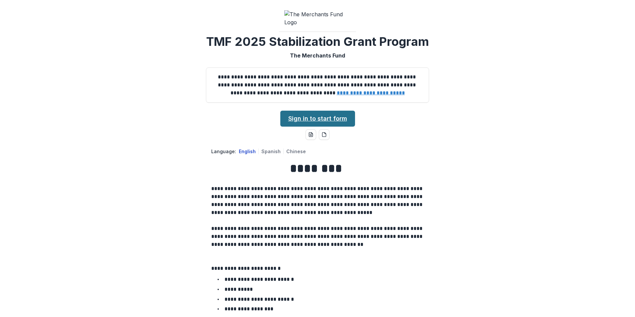  Describe the element at coordinates (317, 42) in the screenshot. I see `h2: TMF 2025 Stabilization Grant Program` at that location.